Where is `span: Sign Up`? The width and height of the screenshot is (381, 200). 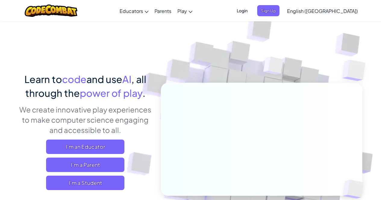 span: Sign Up is located at coordinates (268, 11).